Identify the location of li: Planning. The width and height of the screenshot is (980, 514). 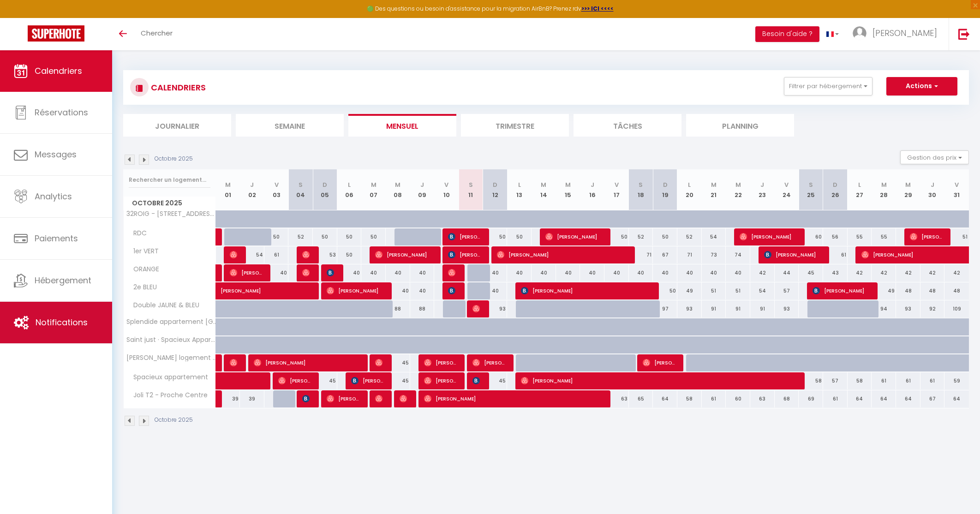
(740, 125).